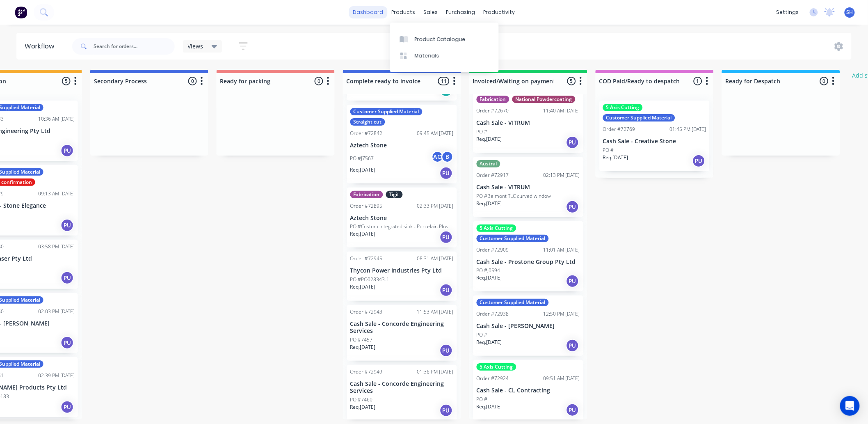  I want to click on p: PO #J7567, so click(362, 159).